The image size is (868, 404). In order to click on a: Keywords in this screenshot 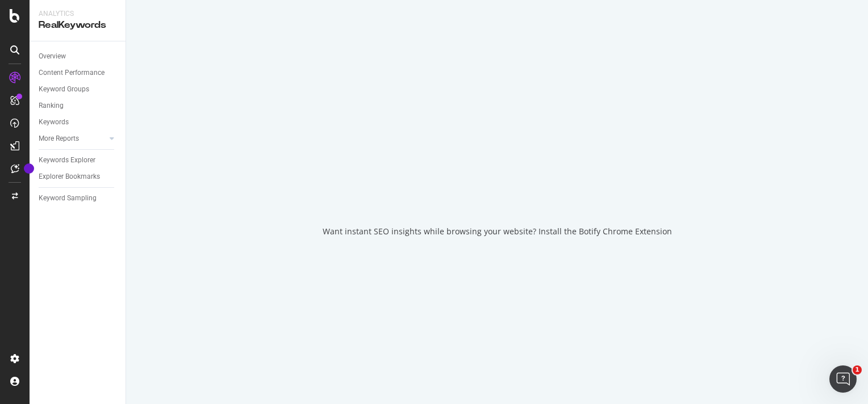, I will do `click(78, 122)`.